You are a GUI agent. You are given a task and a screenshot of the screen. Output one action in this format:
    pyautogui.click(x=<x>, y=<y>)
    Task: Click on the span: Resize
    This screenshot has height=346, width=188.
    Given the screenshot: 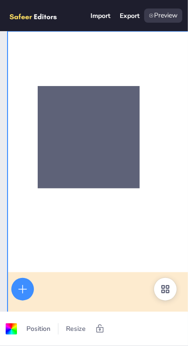 What is the action you would take?
    pyautogui.click(x=76, y=328)
    